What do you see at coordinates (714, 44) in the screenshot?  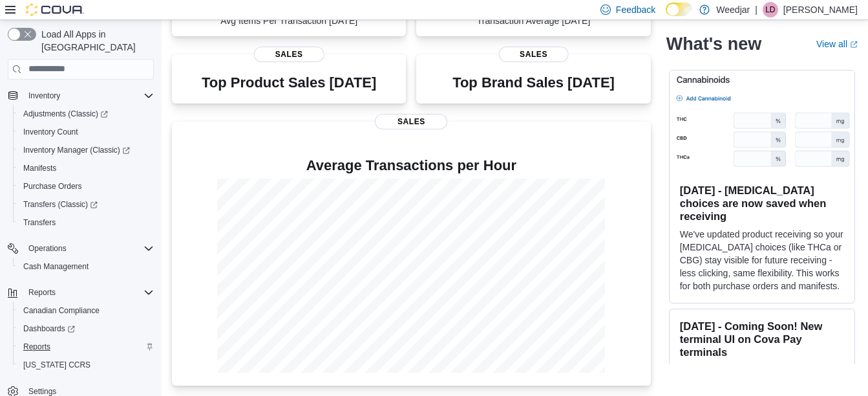 I see `h2: What's new` at bounding box center [714, 44].